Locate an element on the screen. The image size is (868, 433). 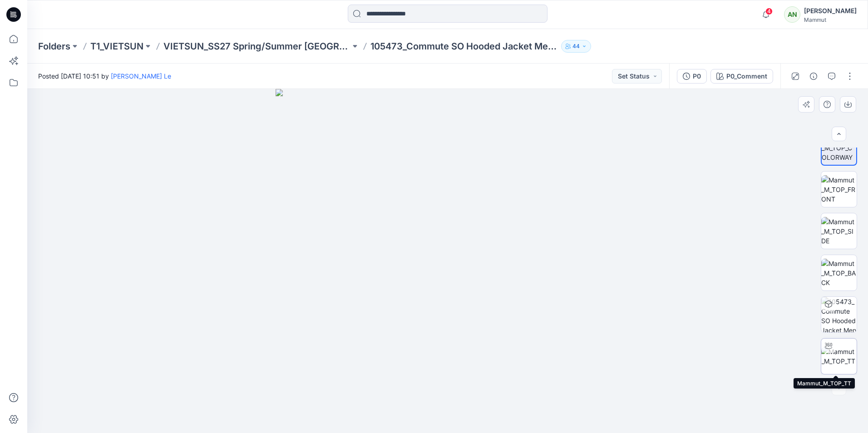
div: AN is located at coordinates (793, 15).